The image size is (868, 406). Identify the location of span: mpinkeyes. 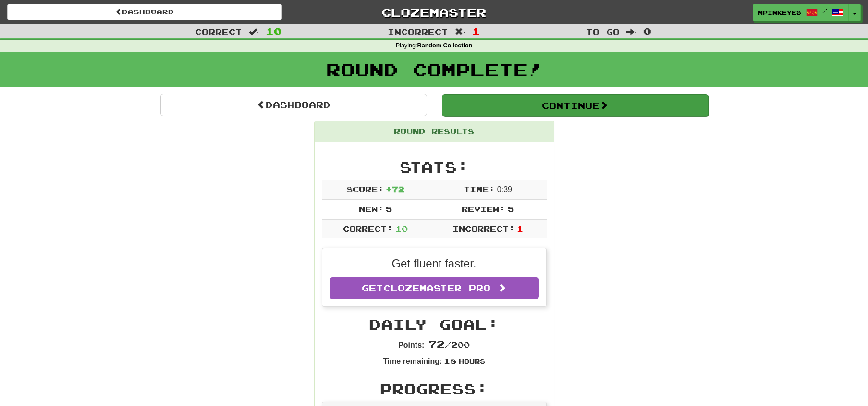
(780, 12).